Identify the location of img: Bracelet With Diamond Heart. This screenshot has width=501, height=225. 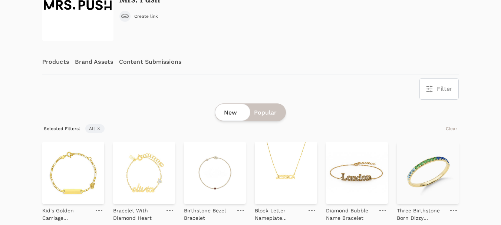
(144, 173).